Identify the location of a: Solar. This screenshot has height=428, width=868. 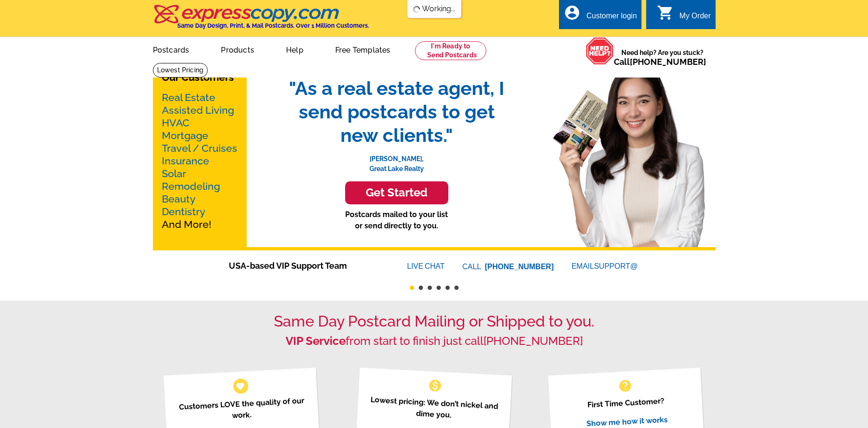
(174, 173).